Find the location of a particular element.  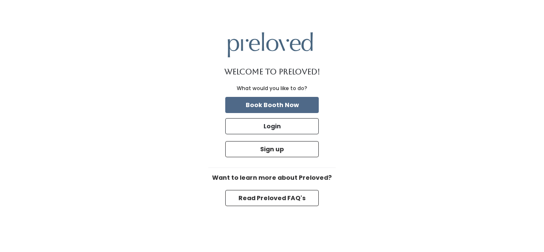

button: Book Booth Now is located at coordinates (272, 105).